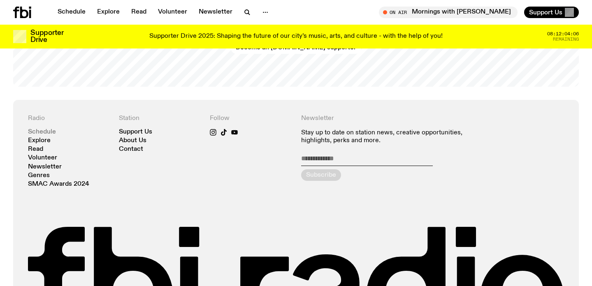 This screenshot has height=286, width=592. I want to click on button: Support Us, so click(551, 12).